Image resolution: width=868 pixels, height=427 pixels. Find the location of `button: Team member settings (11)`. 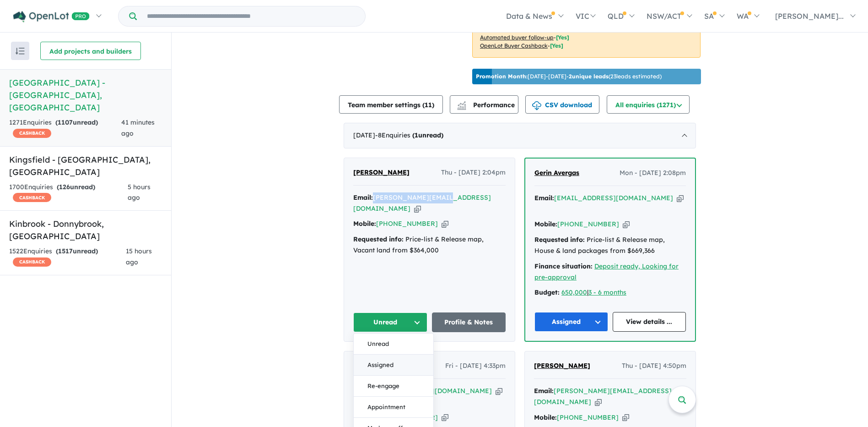

button: Team member settings (11) is located at coordinates (391, 105).